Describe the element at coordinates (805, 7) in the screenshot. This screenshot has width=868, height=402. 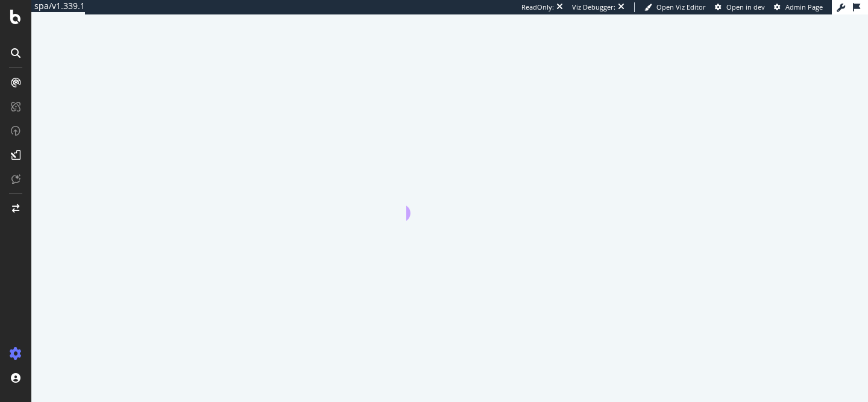
I see `span: Admin Page` at that location.